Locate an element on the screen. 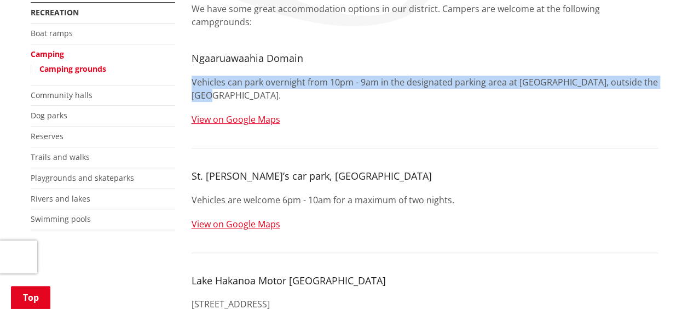 The height and width of the screenshot is (309, 688). a: Community halls is located at coordinates (61, 95).